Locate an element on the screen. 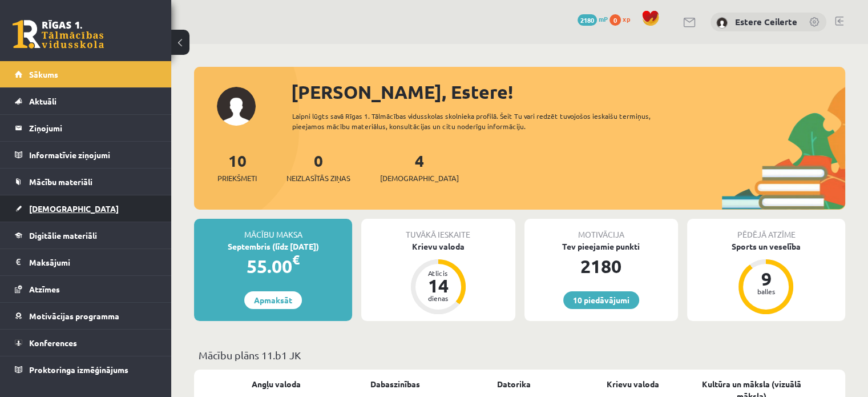 This screenshot has width=868, height=397. span: xp is located at coordinates (626, 19).